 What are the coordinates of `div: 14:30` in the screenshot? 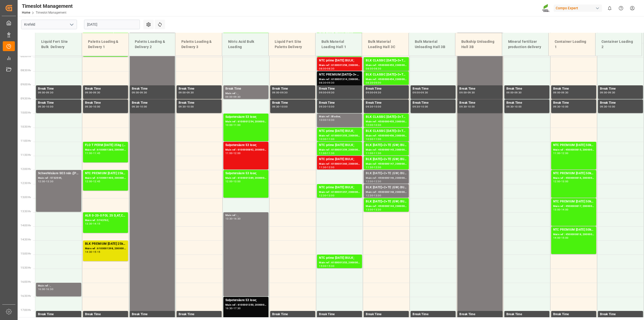 It's located at (89, 251).